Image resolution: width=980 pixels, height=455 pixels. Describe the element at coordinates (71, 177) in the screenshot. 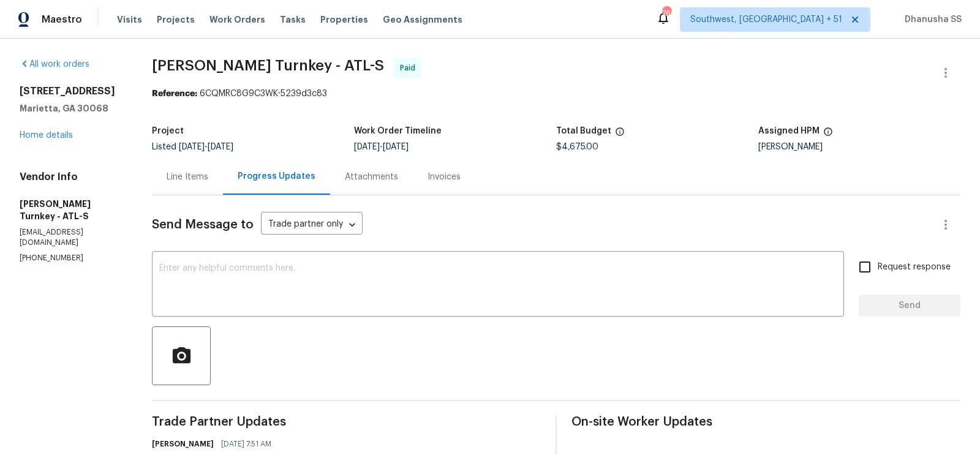

I see `h4: Vendor Info` at that location.